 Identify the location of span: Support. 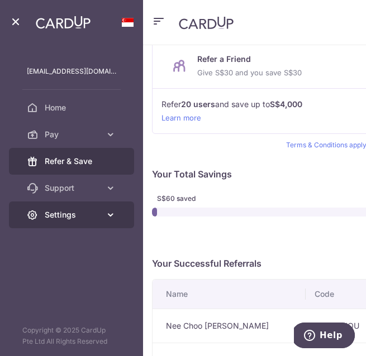
(73, 188).